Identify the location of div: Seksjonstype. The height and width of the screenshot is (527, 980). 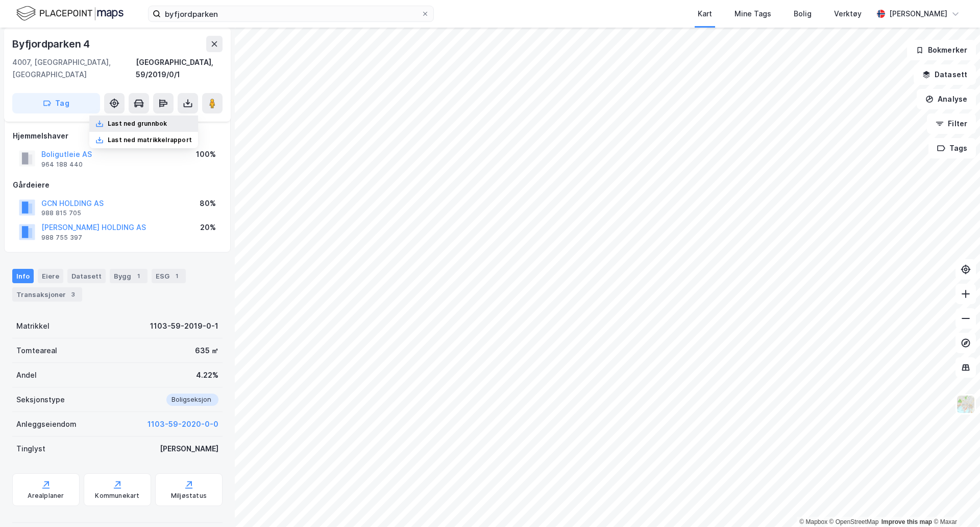
(40, 400).